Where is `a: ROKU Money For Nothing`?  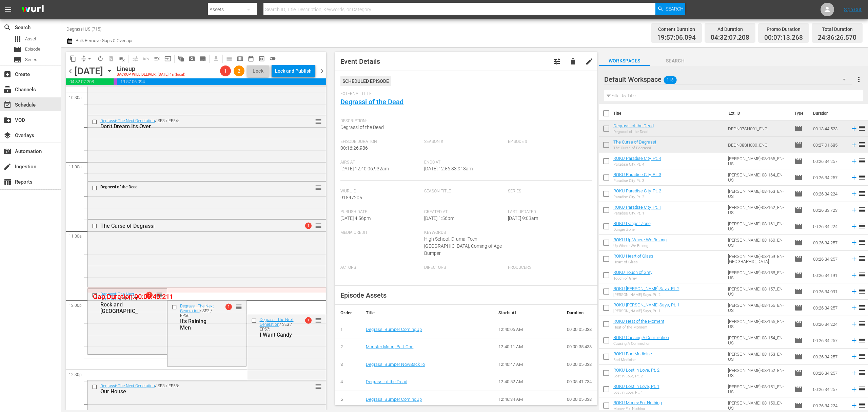 a: ROKU Money For Nothing is located at coordinates (638, 402).